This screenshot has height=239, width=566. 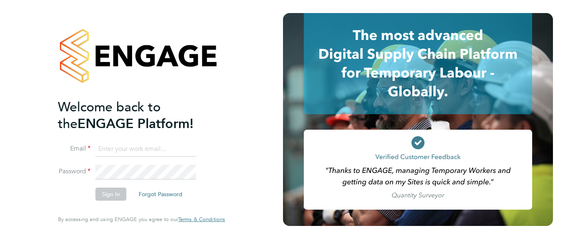 What do you see at coordinates (201, 219) in the screenshot?
I see `span: Terms & Conditions` at bounding box center [201, 219].